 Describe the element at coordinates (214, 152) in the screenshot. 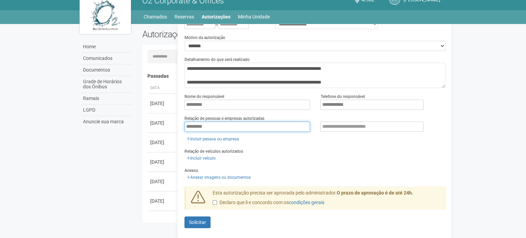

I see `label: Relação de veículos autorizados` at that location.